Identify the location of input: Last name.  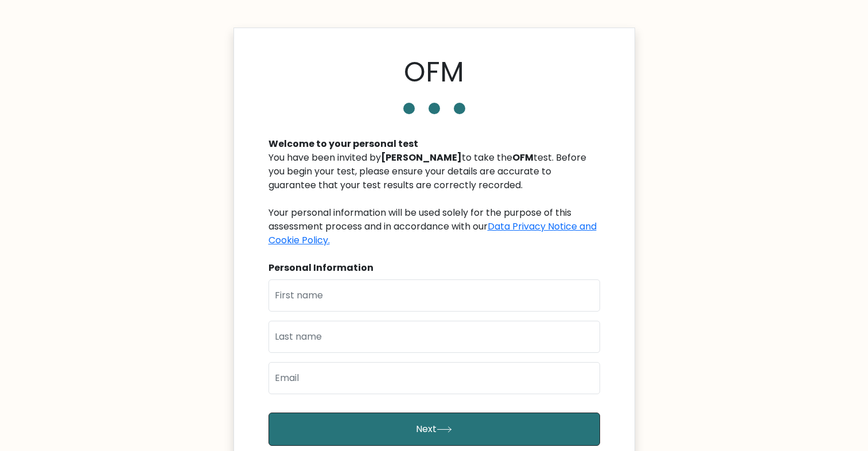
(434, 337).